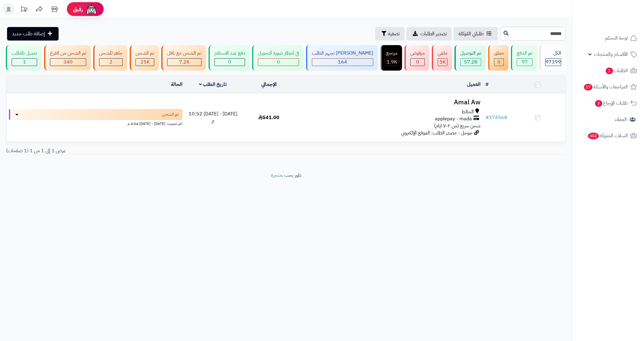 The image size is (644, 341). I want to click on div: 5009, so click(442, 62).